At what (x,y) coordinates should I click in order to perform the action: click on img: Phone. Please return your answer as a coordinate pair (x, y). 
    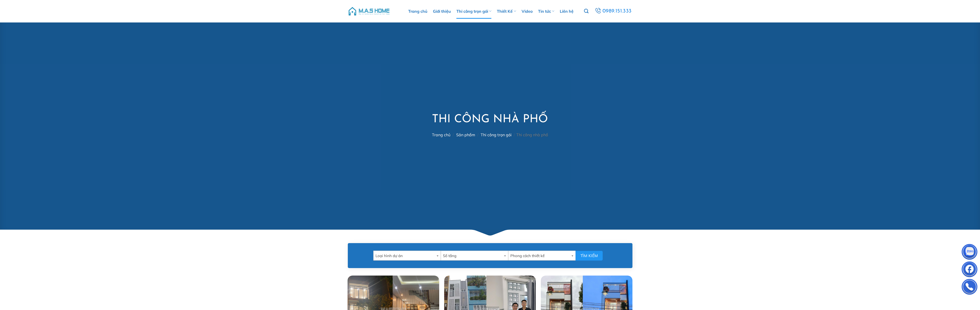
    Looking at the image, I should click on (969, 288).